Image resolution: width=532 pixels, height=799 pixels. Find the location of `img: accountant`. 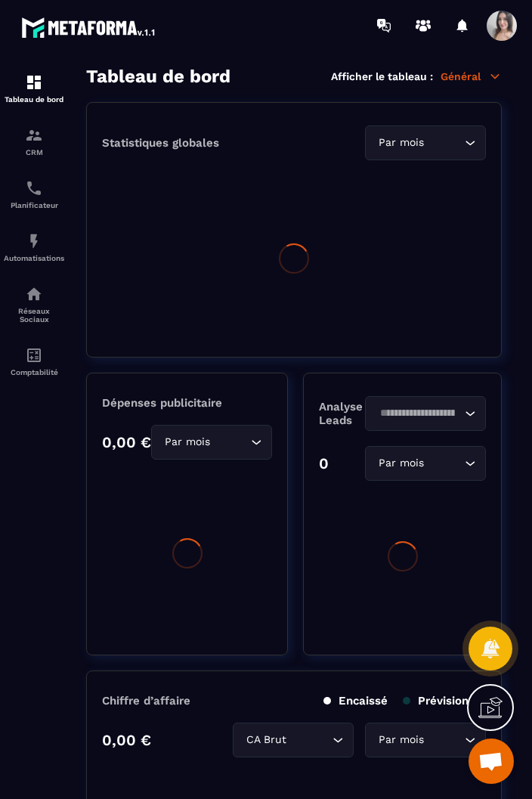

img: accountant is located at coordinates (34, 356).